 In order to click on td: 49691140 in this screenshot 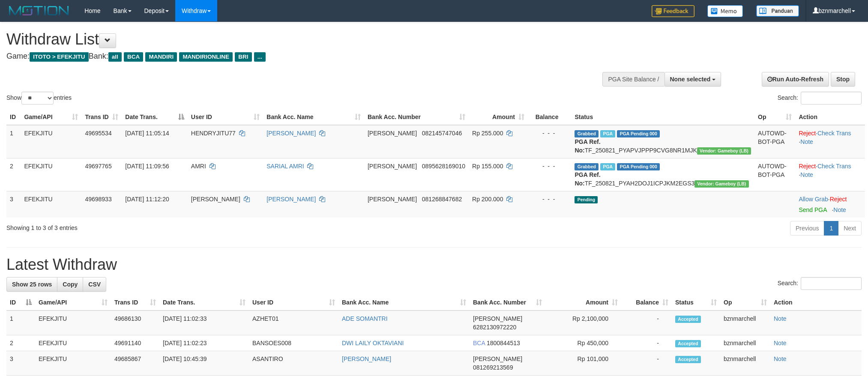, I will do `click(135, 343)`.